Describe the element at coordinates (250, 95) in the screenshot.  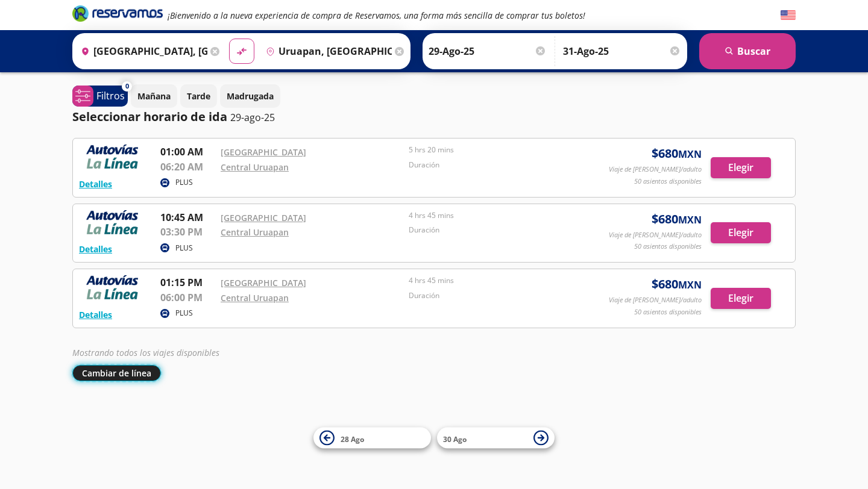
I see `p: Madrugada` at that location.